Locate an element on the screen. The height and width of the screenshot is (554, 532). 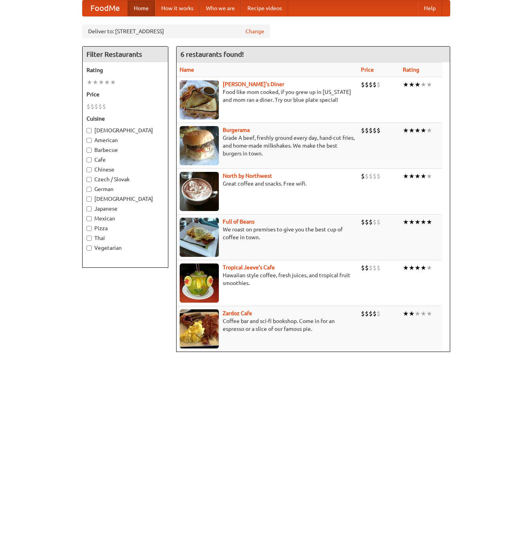
label: Chinese is located at coordinates (125, 170).